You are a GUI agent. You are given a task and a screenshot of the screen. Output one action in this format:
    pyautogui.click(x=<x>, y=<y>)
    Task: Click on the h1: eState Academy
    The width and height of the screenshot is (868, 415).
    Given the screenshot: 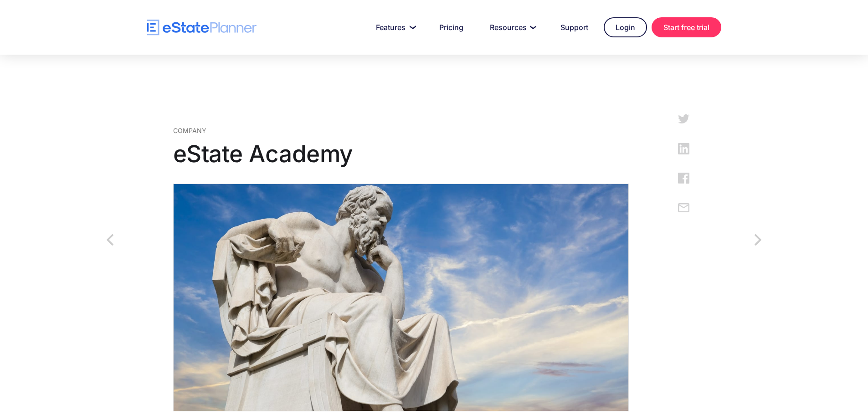 What is the action you would take?
    pyautogui.click(x=401, y=154)
    